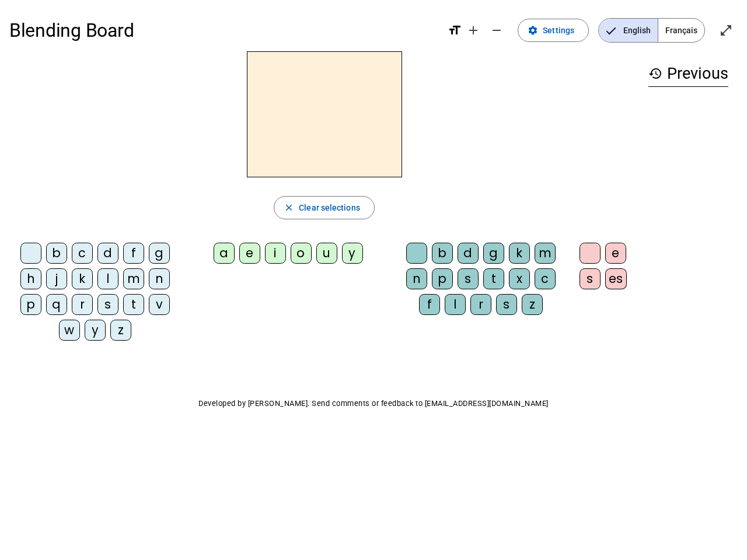 The width and height of the screenshot is (747, 560). I want to click on span: Settings, so click(558, 30).